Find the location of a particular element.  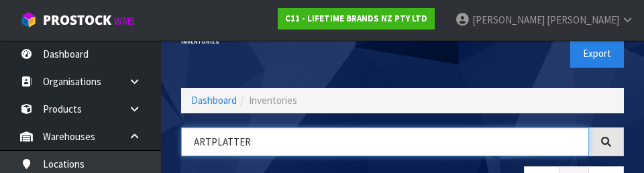

a: Dashboard is located at coordinates (214, 100).